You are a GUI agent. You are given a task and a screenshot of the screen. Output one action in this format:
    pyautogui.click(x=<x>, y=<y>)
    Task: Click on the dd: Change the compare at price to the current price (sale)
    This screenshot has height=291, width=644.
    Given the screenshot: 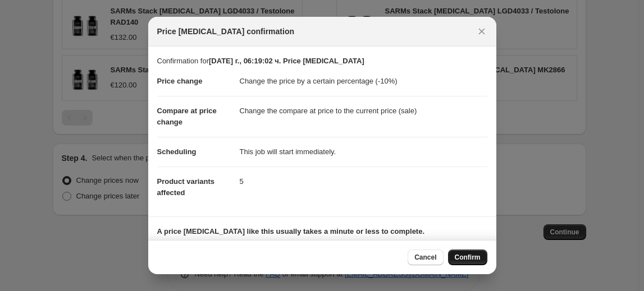 What is the action you would take?
    pyautogui.click(x=364, y=111)
    